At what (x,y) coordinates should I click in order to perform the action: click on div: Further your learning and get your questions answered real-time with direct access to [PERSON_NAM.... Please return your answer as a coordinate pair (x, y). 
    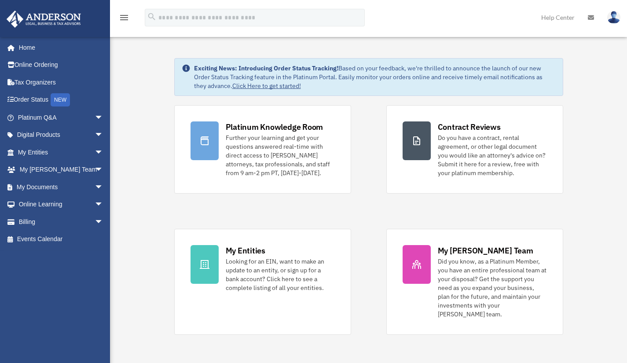
    Looking at the image, I should click on (280, 155).